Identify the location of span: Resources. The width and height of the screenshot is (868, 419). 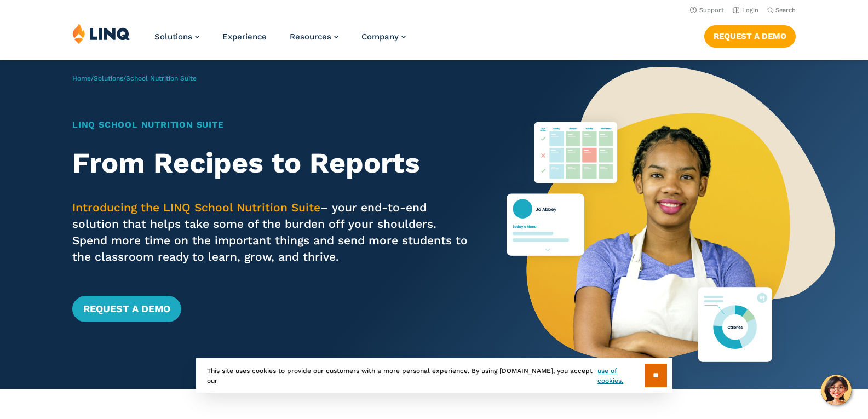
(310, 37).